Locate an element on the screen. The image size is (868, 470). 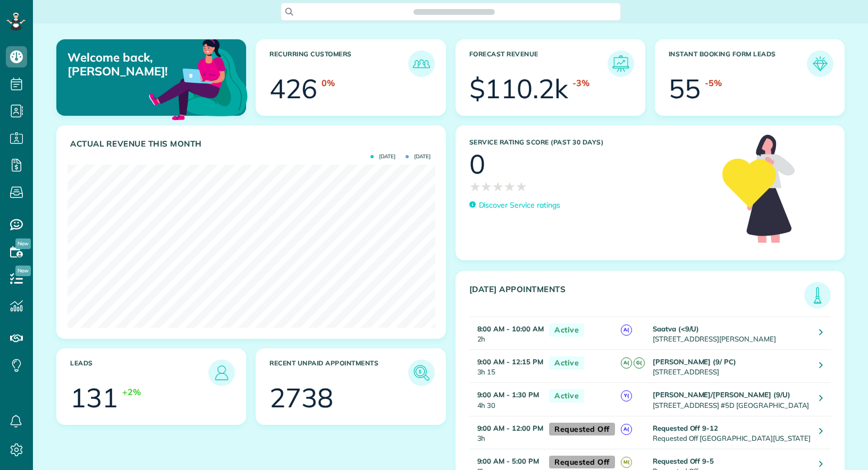
img: icon_todays_appointments-901f7ab196bb0bea1936b74009e4eb5ffbc2d2711fa7634e0d609ed5ef32b18b.png is located at coordinates (818, 295).